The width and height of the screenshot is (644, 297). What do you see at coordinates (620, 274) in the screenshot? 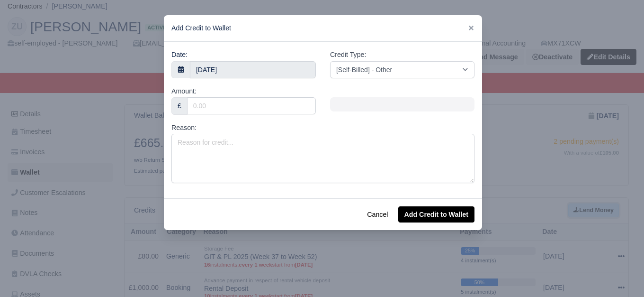
I see `div: Chat Widget` at bounding box center [620, 274].